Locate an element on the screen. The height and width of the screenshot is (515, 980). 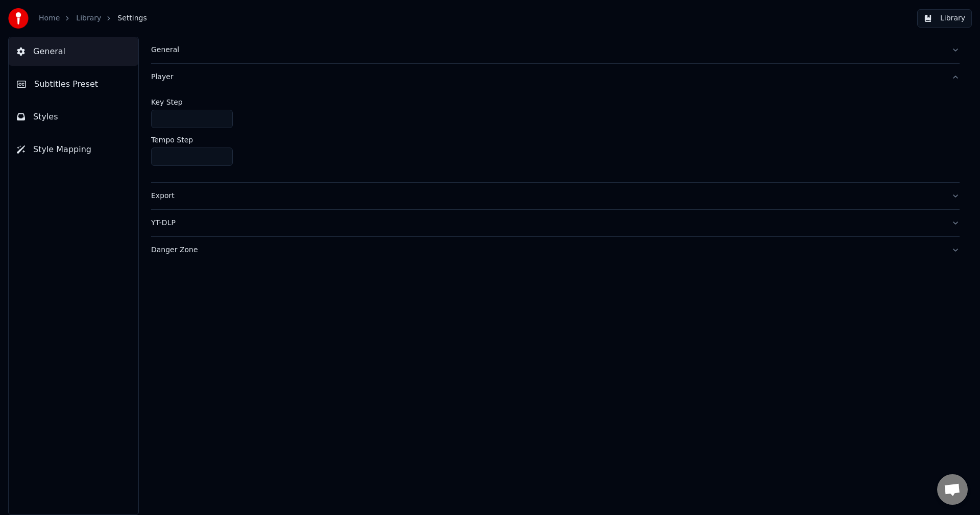
span: Subtitles Preset is located at coordinates (66, 84).